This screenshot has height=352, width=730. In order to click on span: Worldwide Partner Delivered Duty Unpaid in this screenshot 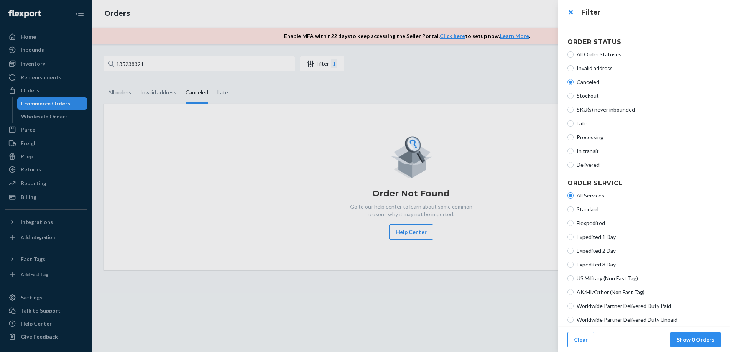, I will do `click(649, 320)`.